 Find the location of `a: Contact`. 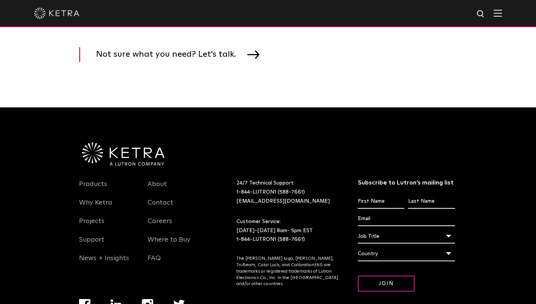

a: Contact is located at coordinates (160, 207).